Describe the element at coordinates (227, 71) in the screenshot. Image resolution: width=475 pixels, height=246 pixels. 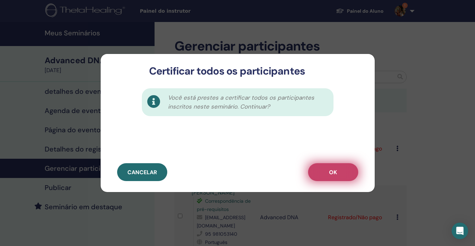
I see `h3: Certificar todos os participantes` at that location.